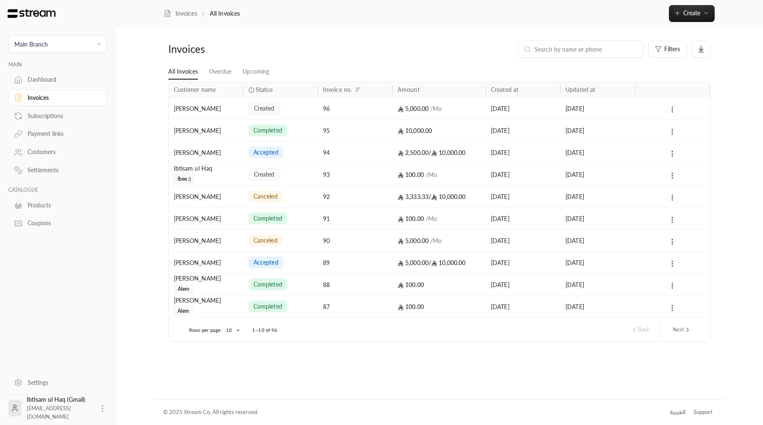  Describe the element at coordinates (225, 14) in the screenshot. I see `p: All Invoices` at that location.